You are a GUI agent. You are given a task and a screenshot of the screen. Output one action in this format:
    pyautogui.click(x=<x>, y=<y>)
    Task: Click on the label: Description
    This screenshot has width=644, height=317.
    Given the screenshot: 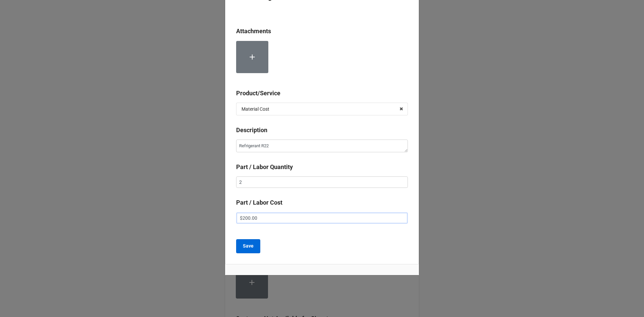 What is the action you would take?
    pyautogui.click(x=252, y=130)
    